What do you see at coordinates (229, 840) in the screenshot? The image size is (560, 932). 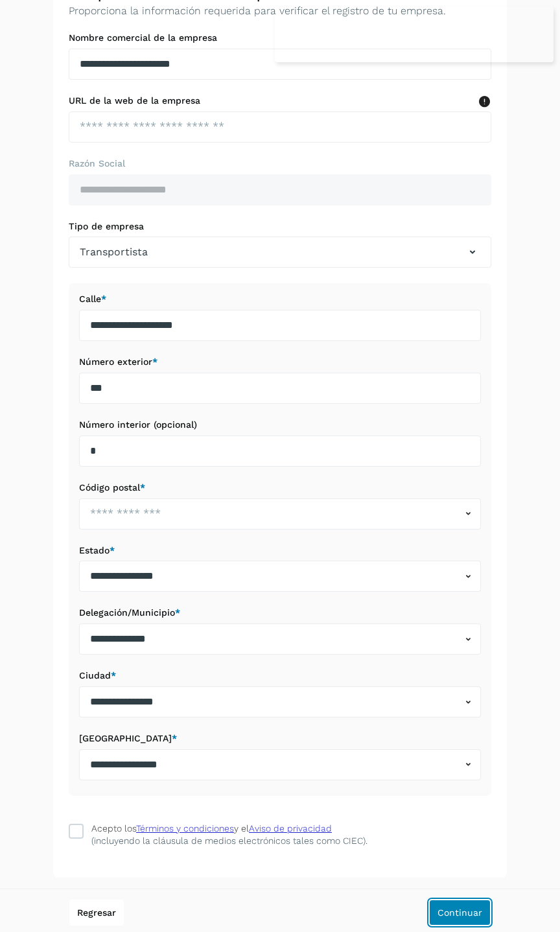 I see `p: (incluyendo la cláusula de medios electrónicos tales como CIEC).` at bounding box center [229, 840].